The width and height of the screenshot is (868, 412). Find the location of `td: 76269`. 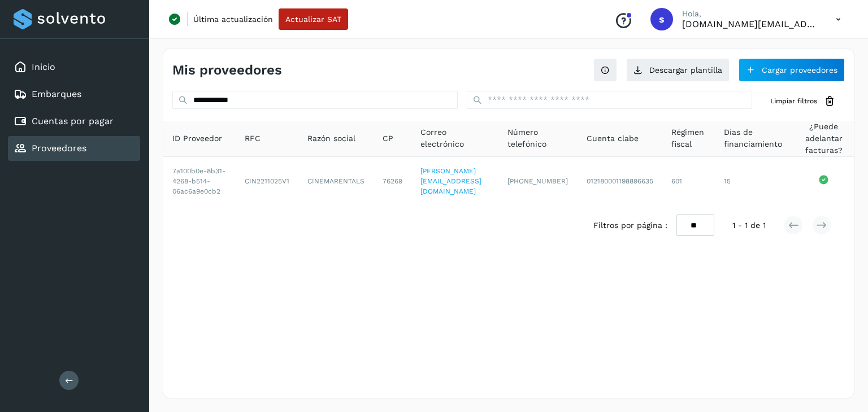

td: 76269 is located at coordinates (392, 181).